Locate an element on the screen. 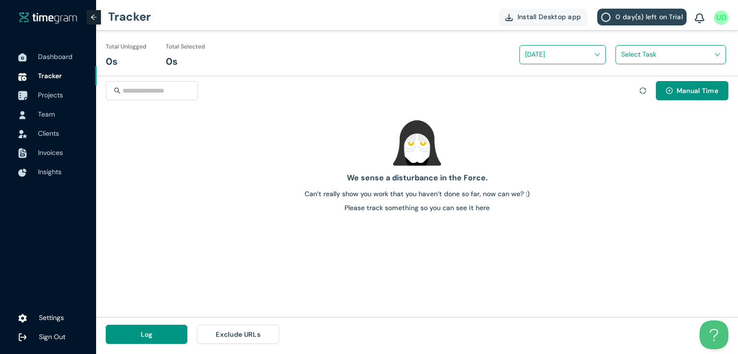 The width and height of the screenshot is (738, 354). img: TimeTrackerIcon is located at coordinates (23, 77).